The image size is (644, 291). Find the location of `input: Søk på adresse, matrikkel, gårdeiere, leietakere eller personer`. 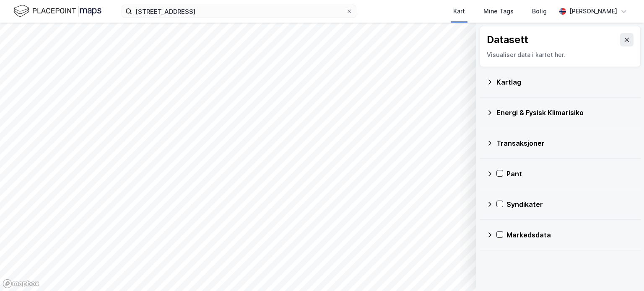

input: Søk på adresse, matrikkel, gårdeiere, leietakere eller personer is located at coordinates (239, 11).